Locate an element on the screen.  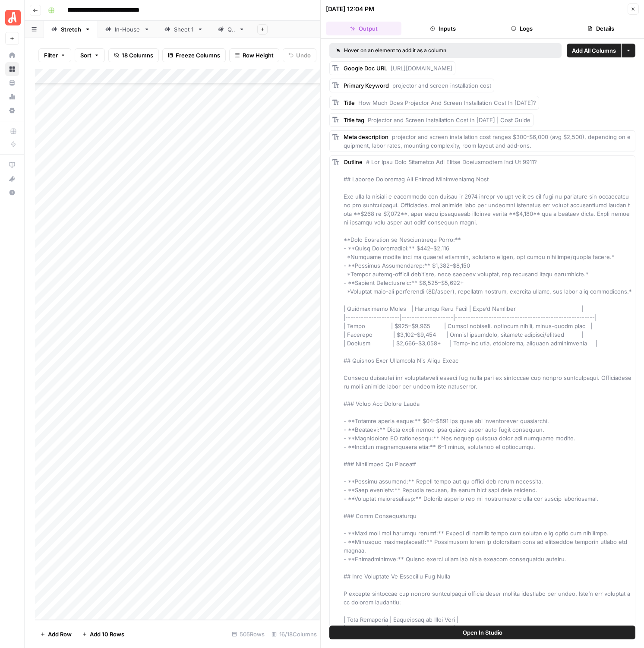
button: Workspace: Angi is located at coordinates (12, 18).